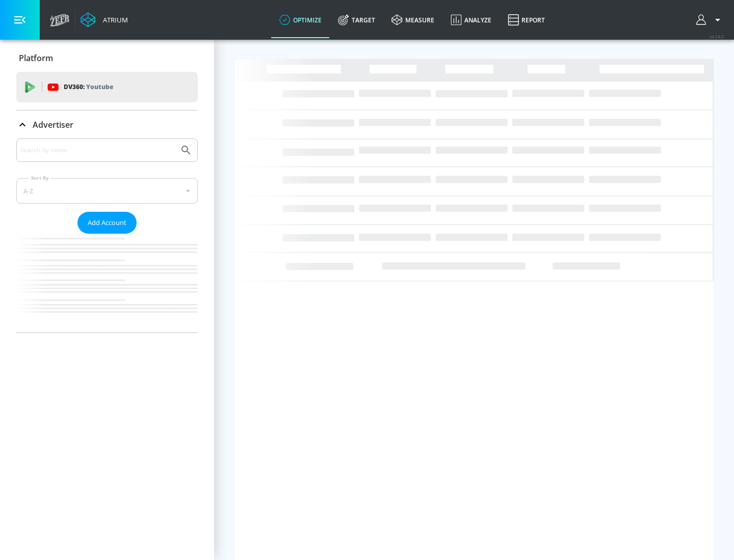 Image resolution: width=734 pixels, height=560 pixels. I want to click on input: Search by name, so click(97, 150).